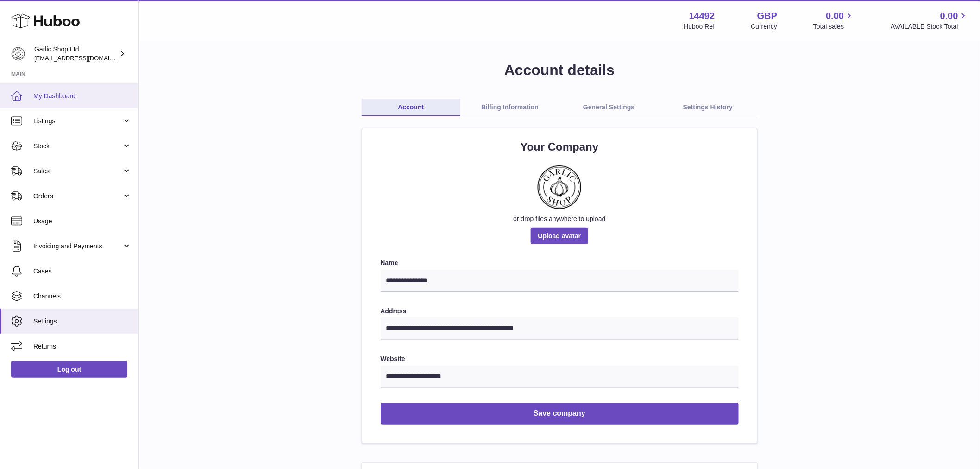 The width and height of the screenshot is (980, 469). I want to click on h2: Your Company, so click(559, 147).